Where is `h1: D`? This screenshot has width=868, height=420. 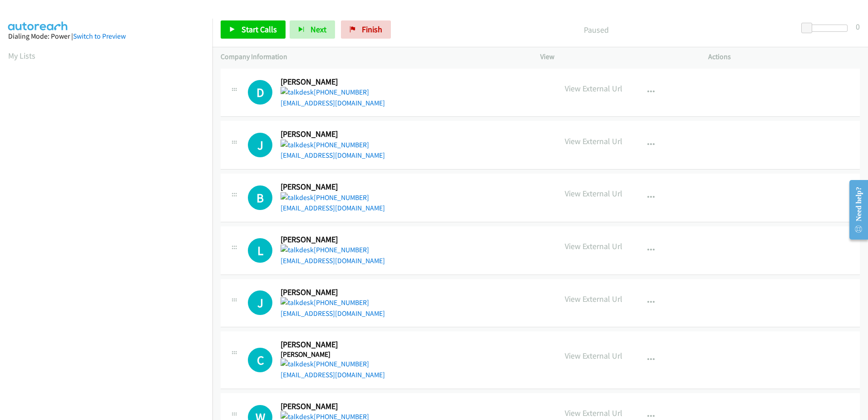
h1: D is located at coordinates (260, 92).